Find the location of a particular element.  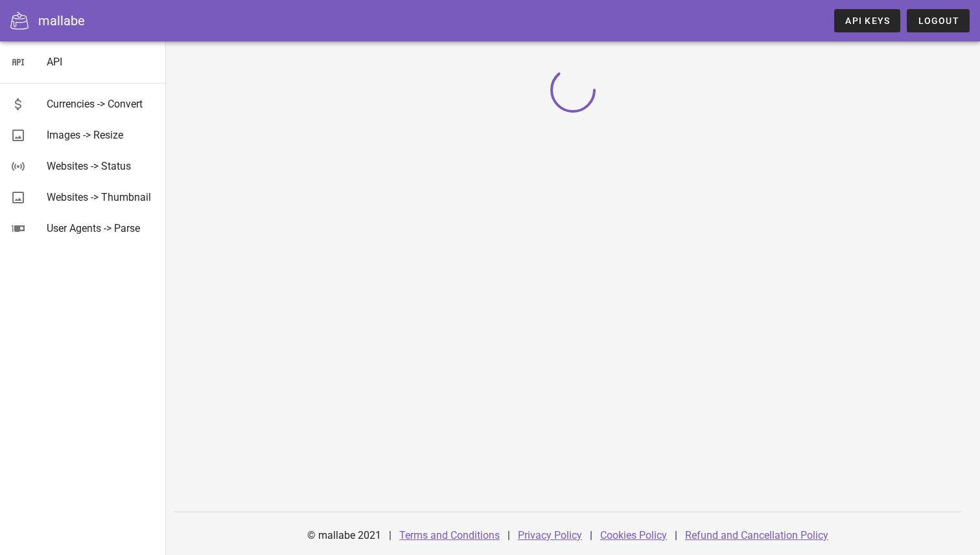

a: Cookies Policy is located at coordinates (633, 535).